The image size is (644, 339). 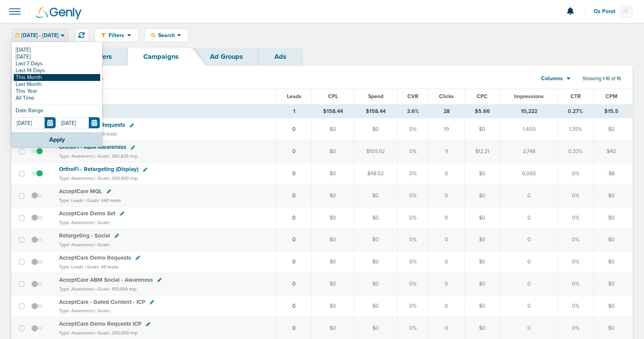 I want to click on td: 9, so click(x=446, y=151).